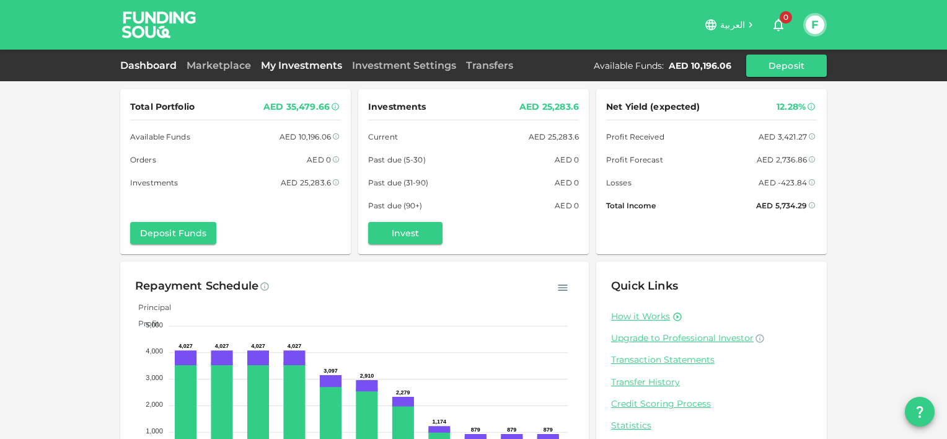 This screenshot has width=947, height=439. What do you see at coordinates (154, 325) in the screenshot?
I see `tspan: 5,000` at bounding box center [154, 325].